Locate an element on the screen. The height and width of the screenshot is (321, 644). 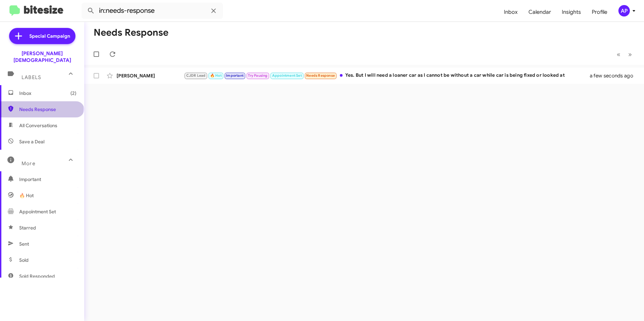
span: All Conversations is located at coordinates (38, 125).